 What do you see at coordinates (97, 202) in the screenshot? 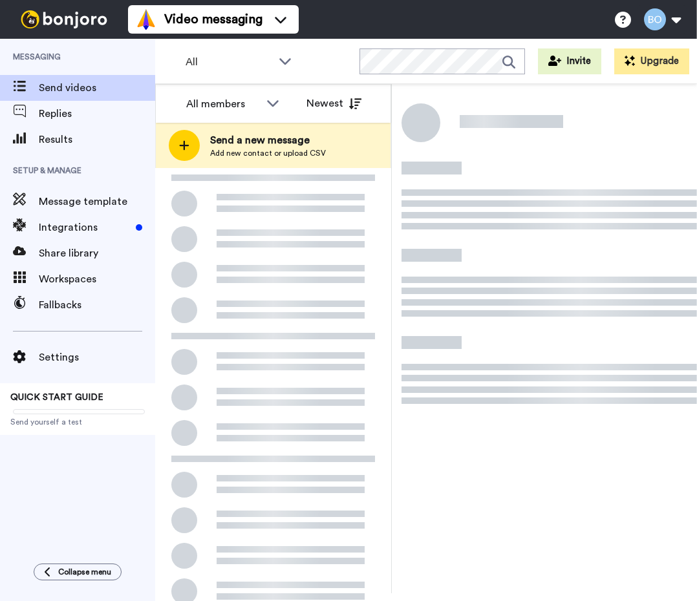
I see `span: Message template` at bounding box center [97, 202].